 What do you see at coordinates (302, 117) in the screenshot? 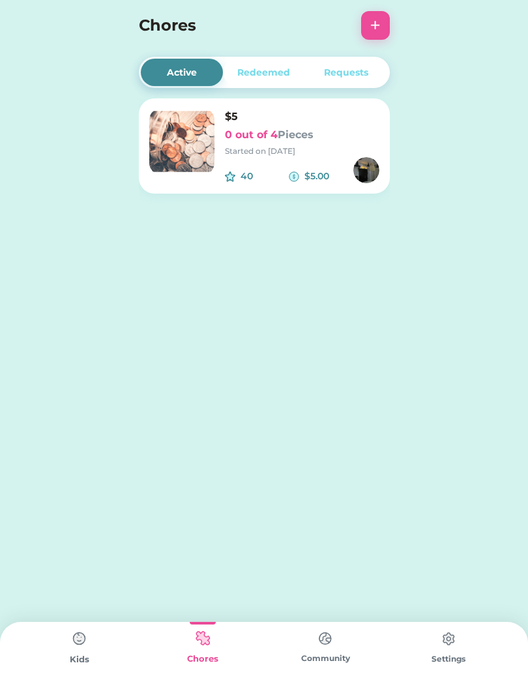
I see `h6: $5` at bounding box center [302, 117].